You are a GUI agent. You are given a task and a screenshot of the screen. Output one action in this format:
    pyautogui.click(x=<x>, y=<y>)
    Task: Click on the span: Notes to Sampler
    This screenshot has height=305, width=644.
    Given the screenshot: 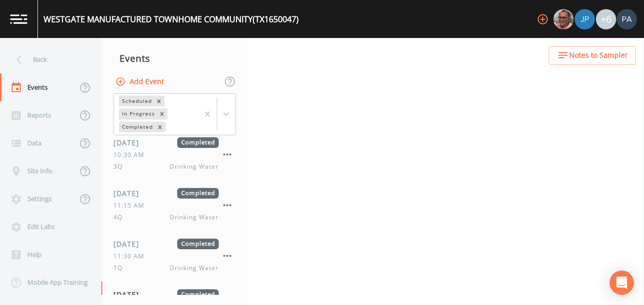 What is the action you would take?
    pyautogui.click(x=598, y=55)
    